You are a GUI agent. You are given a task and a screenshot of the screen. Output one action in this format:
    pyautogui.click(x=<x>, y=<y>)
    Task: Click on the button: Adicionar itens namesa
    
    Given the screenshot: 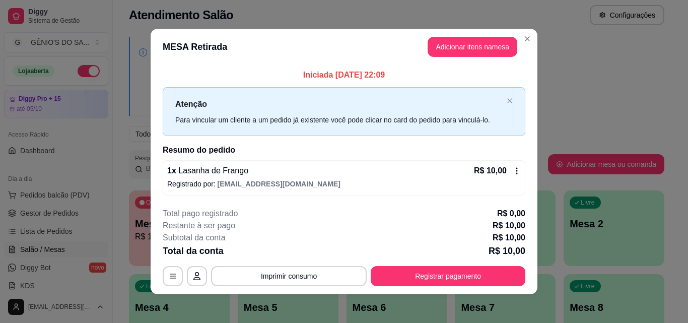 What is the action you would take?
    pyautogui.click(x=472, y=47)
    